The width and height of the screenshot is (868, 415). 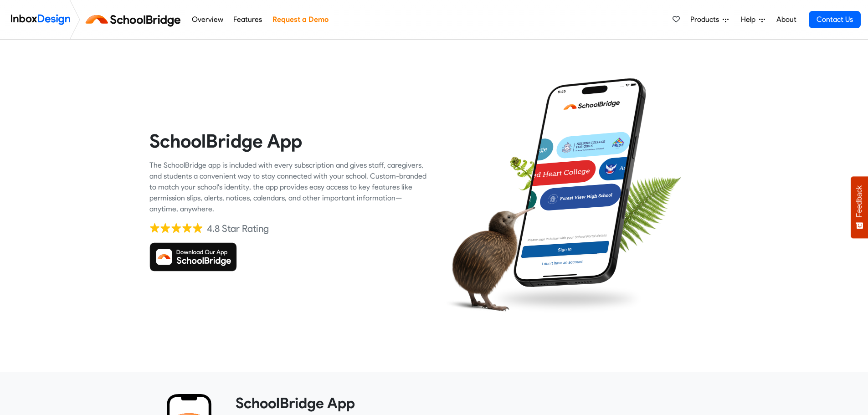 I want to click on a: Features, so click(x=248, y=20).